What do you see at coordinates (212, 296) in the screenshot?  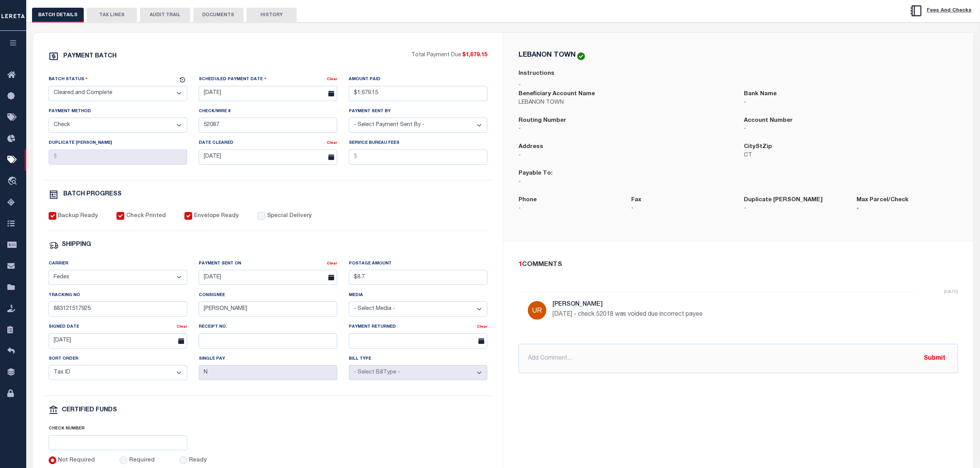 I see `label: Consignee` at bounding box center [212, 296].